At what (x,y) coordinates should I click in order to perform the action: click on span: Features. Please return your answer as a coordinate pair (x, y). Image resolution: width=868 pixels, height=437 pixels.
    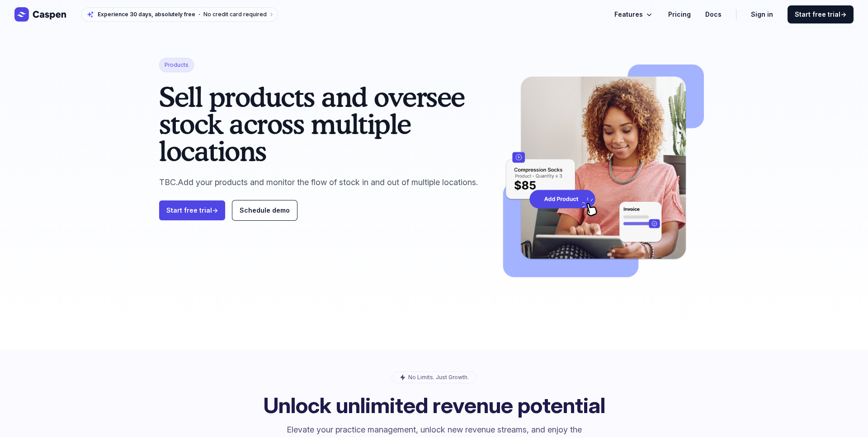
    Looking at the image, I should click on (628, 14).